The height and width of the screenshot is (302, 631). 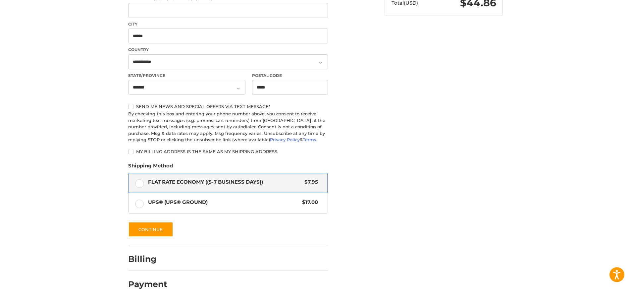 I want to click on label: My billing address is the same as my shipping address., so click(x=228, y=151).